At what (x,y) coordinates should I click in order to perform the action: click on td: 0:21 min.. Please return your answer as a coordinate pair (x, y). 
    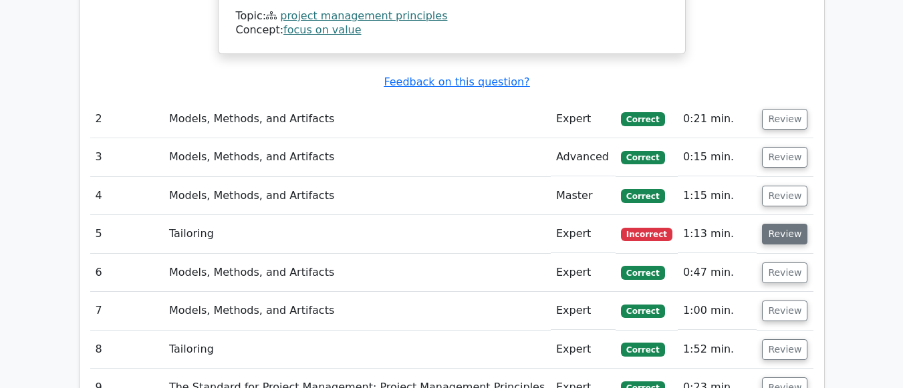
    Looking at the image, I should click on (717, 119).